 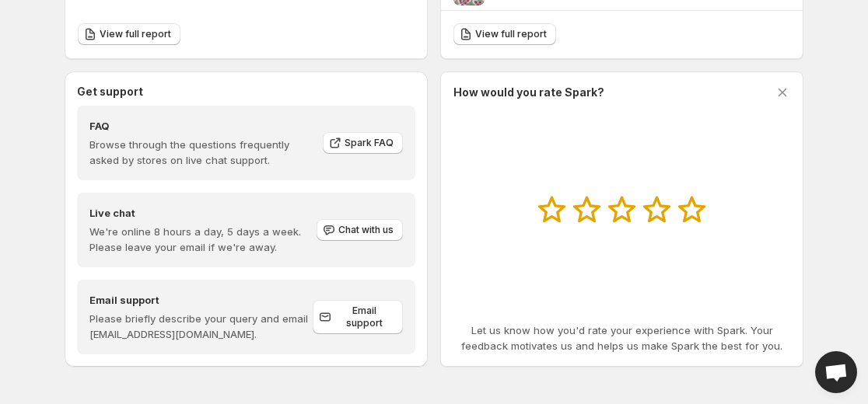 I want to click on span: Email support, so click(x=364, y=317).